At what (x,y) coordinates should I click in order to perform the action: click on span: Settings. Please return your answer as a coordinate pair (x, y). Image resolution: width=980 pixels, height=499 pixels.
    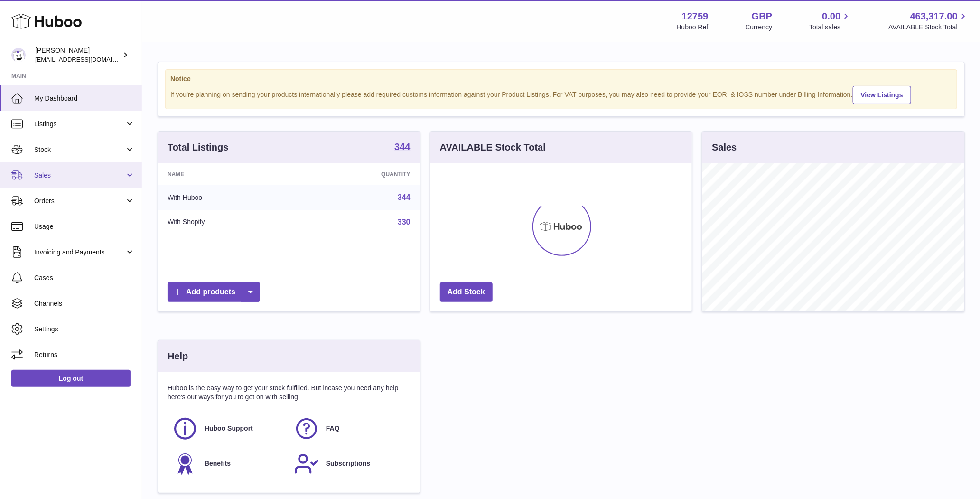
    Looking at the image, I should click on (85, 329).